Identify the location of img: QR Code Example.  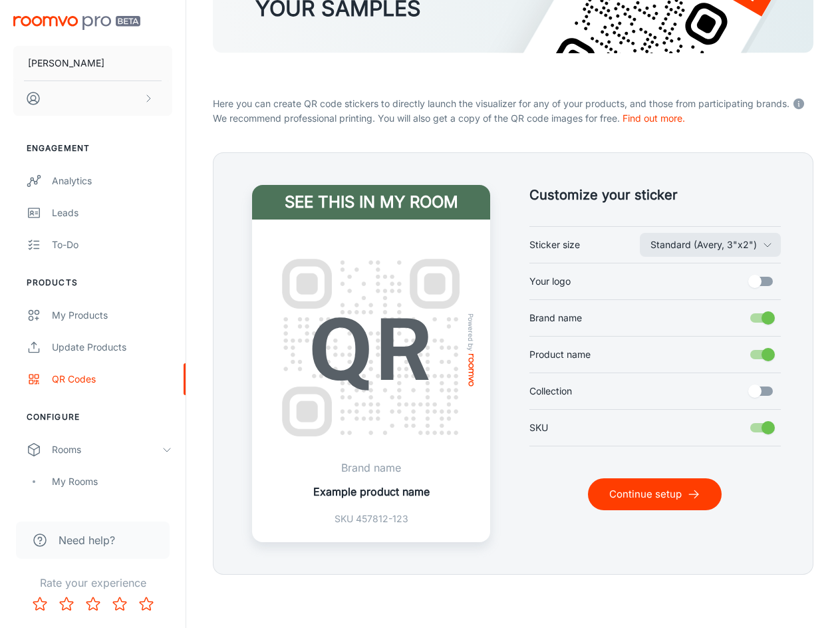
(371, 348).